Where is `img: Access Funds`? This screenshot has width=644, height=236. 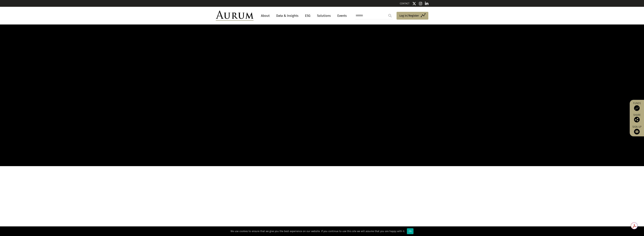 img: Access Funds is located at coordinates (637, 108).